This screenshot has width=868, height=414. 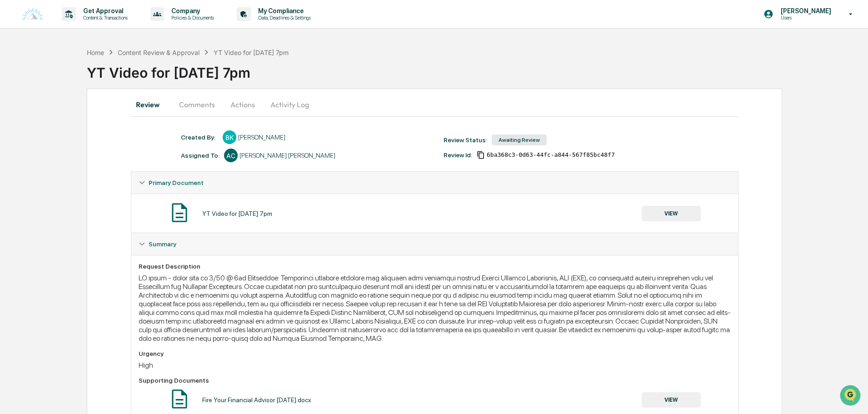 What do you see at coordinates (90, 74) in the screenshot?
I see `div: Start new chat` at bounding box center [90, 74].